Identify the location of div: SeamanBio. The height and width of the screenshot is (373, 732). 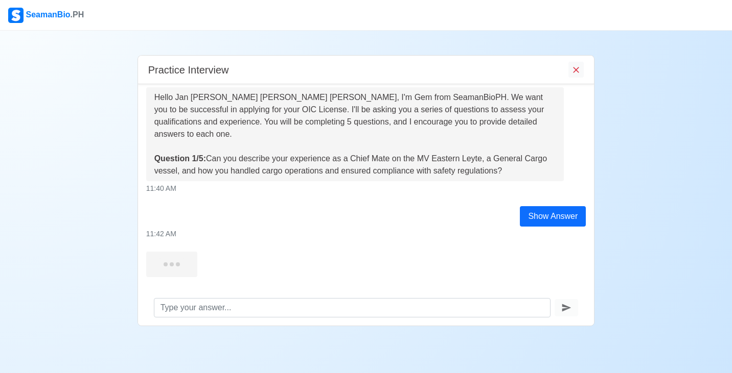
(46, 15).